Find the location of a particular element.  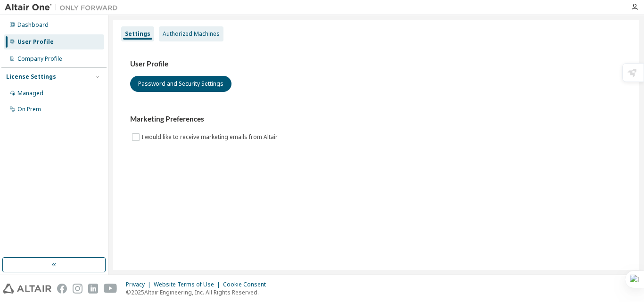

button: Password and Security Settings is located at coordinates (180, 84).